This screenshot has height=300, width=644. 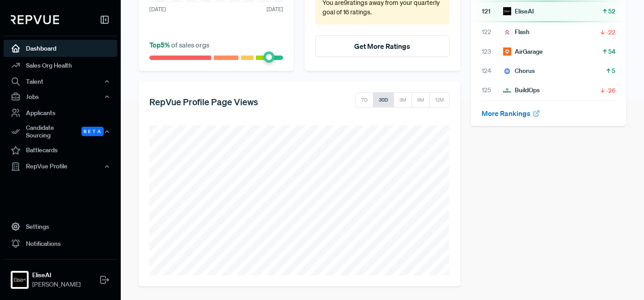 What do you see at coordinates (492, 32) in the screenshot?
I see `span: 122` at bounding box center [492, 32].